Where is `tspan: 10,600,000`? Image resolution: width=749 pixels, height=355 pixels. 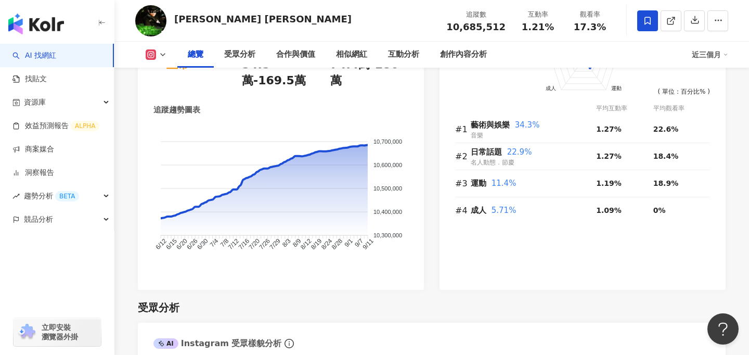
tspan: 10,600,000 is located at coordinates (388, 165).